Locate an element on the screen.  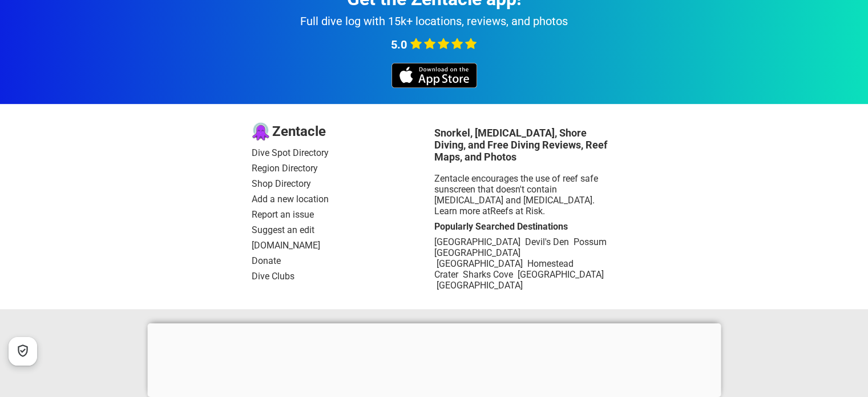
span: 5.0 is located at coordinates (399, 44).